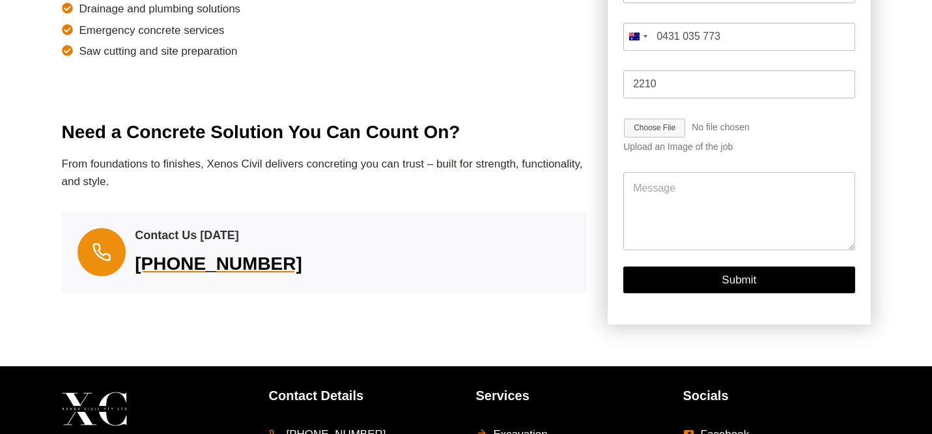 Image resolution: width=932 pixels, height=434 pixels. I want to click on h5: Contact Details, so click(363, 395).